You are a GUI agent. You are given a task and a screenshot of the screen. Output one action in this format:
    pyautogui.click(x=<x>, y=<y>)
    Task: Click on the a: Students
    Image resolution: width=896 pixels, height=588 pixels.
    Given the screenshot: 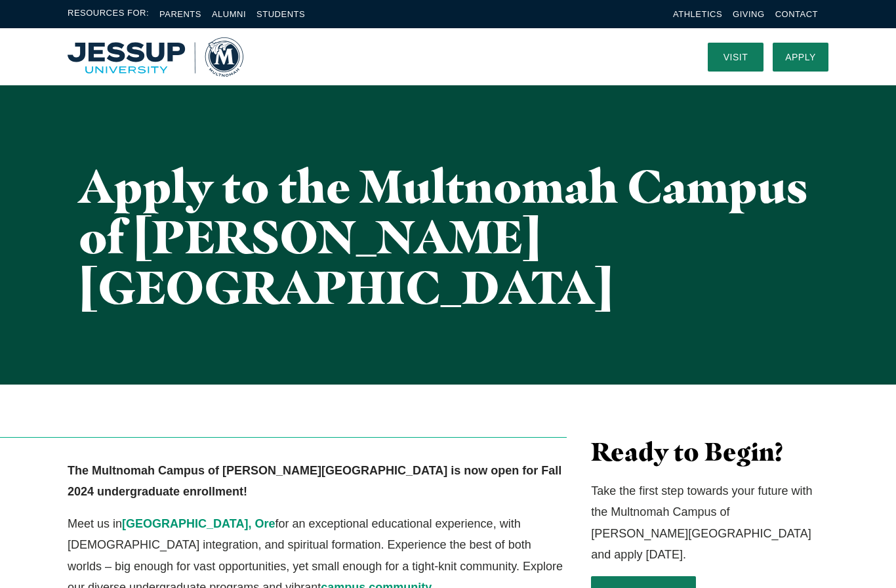 What is the action you would take?
    pyautogui.click(x=281, y=14)
    